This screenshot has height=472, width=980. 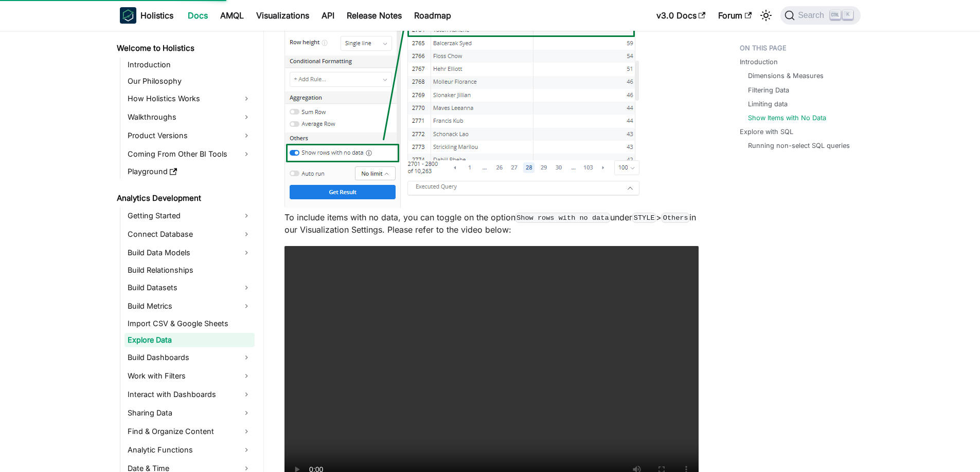 What do you see at coordinates (189, 216) in the screenshot?
I see `a: Getting Started` at bounding box center [189, 216].